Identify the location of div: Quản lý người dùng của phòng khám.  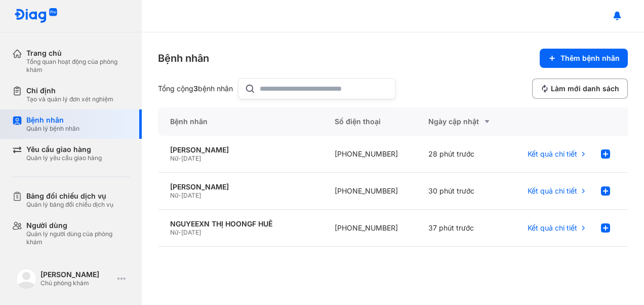
(78, 238).